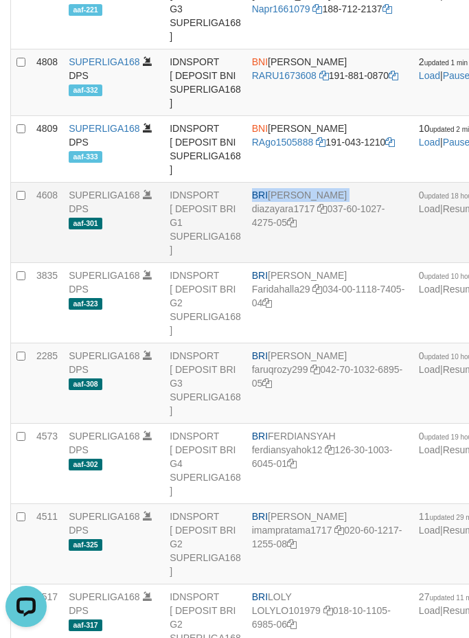 The width and height of the screenshot is (469, 638). Describe the element at coordinates (292, 530) in the screenshot. I see `a: imampratama1717` at that location.